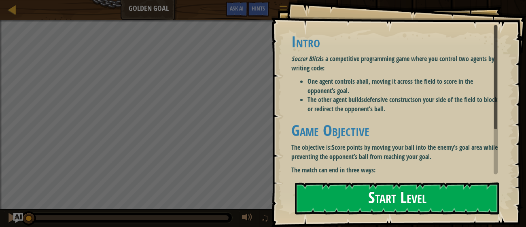 The width and height of the screenshot is (526, 227). I want to click on strong: defensive constructs, so click(390, 100).